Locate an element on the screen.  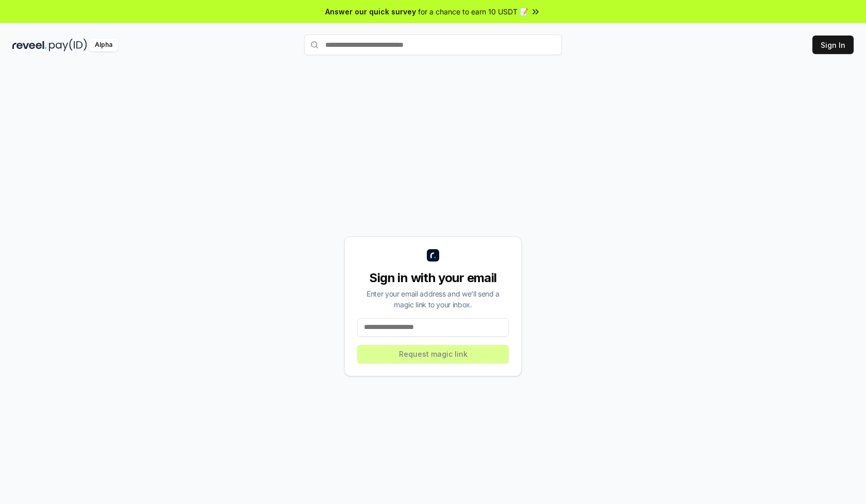
div: Alpha is located at coordinates (103, 45).